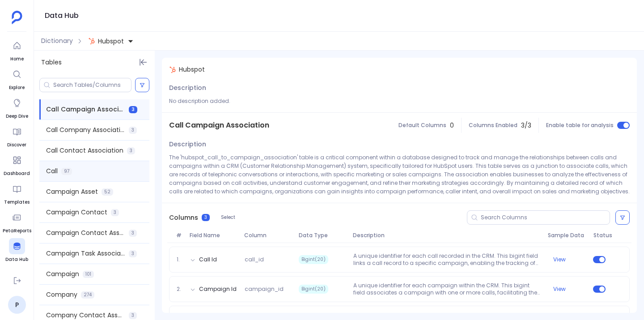 This screenshot has height=320, width=644. What do you see at coordinates (143, 62) in the screenshot?
I see `button: Hide Tables` at bounding box center [143, 62].